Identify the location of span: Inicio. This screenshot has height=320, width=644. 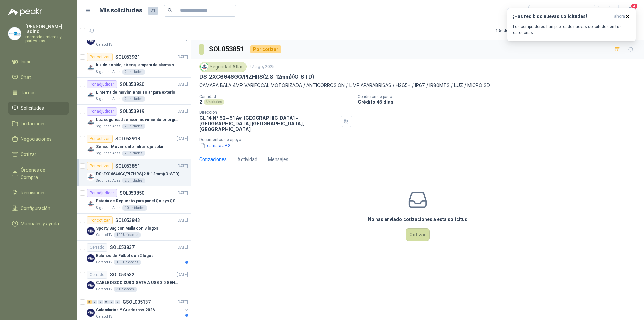
(27, 62).